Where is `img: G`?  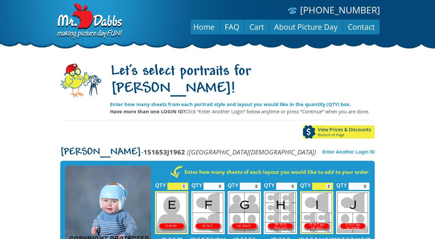
img: G is located at coordinates (245, 213).